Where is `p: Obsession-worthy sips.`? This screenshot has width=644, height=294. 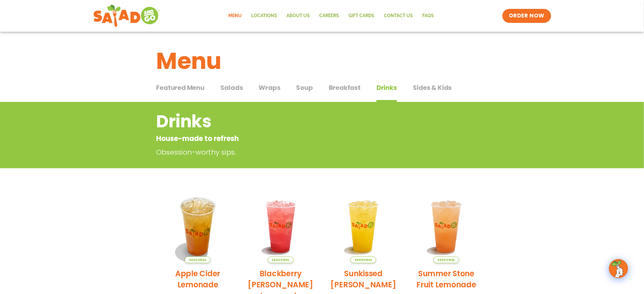 p: Obsession-worthy sips. is located at coordinates (298, 152).